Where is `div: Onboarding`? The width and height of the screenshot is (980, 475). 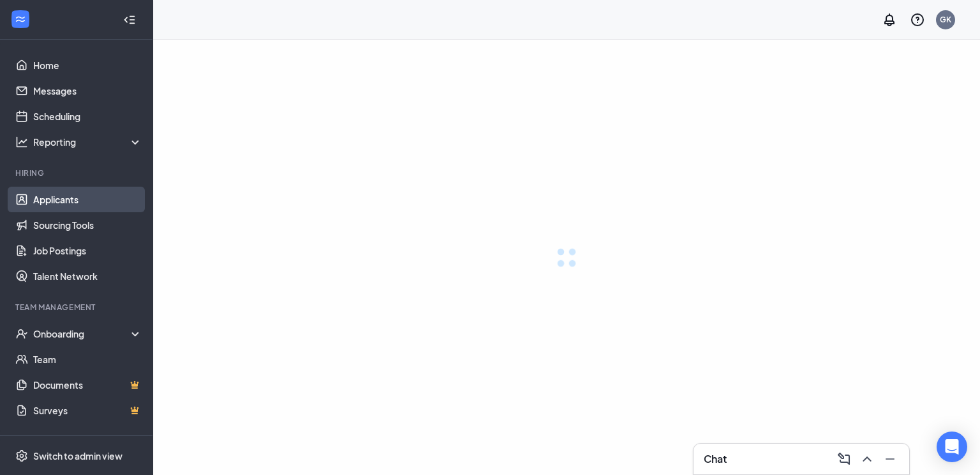
div: Onboarding is located at coordinates (88, 334).